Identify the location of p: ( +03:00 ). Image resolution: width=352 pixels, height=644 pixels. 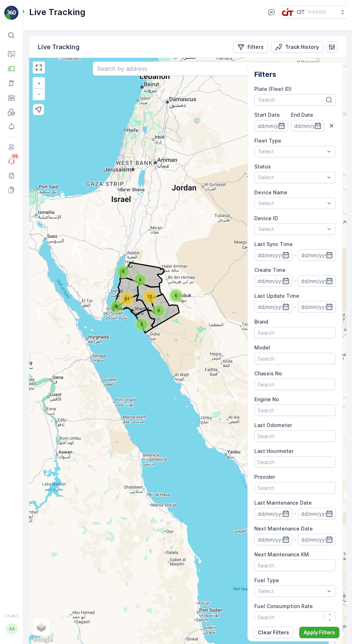
(317, 12).